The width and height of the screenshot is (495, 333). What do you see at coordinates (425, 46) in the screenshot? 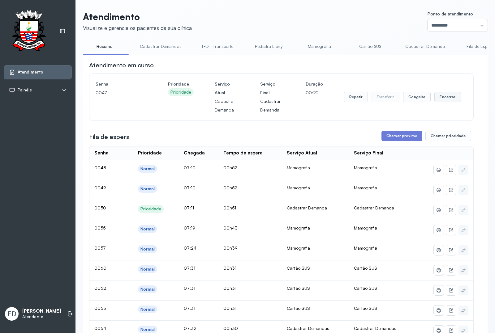
I see `a: Cadastrar Demanda` at bounding box center [425, 46].